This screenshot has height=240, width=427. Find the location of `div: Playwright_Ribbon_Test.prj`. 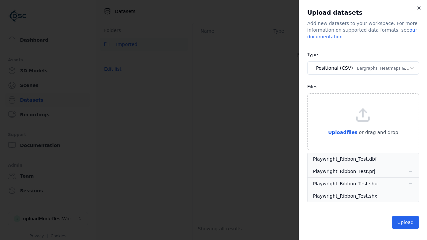

div: Playwright_Ribbon_Test.prj is located at coordinates (344, 172).